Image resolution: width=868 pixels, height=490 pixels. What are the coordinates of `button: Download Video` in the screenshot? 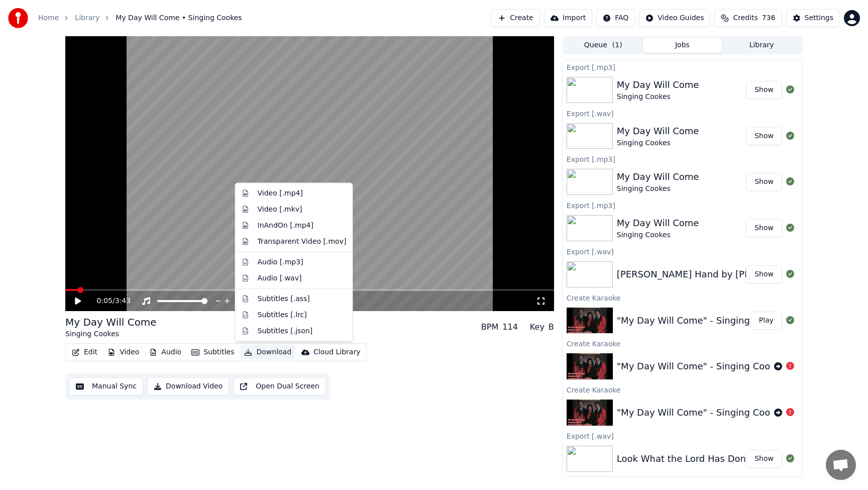 It's located at (188, 386).